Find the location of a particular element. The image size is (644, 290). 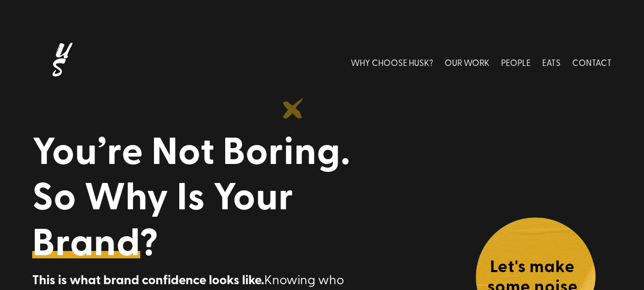

a: Brand is located at coordinates (86, 240).